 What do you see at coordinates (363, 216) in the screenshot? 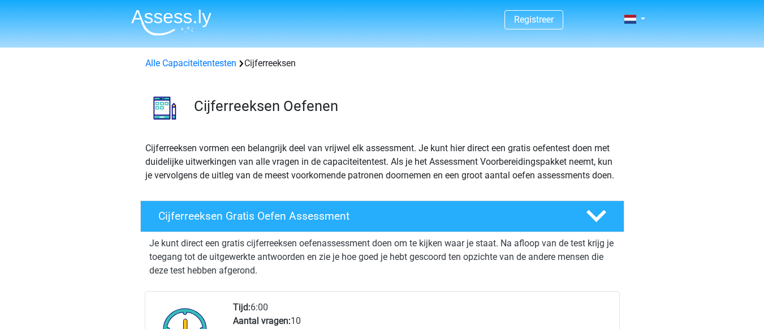
I see `h4: Cijferreeksen Gratis Oefen Assessment` at bounding box center [363, 216].